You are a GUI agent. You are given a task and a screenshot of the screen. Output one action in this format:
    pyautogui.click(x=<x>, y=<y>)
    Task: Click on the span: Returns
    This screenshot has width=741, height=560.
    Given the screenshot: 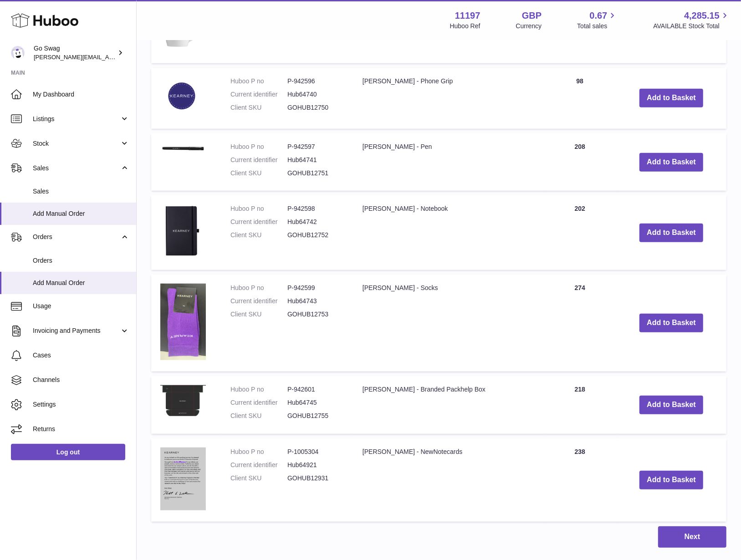 What is the action you would take?
    pyautogui.click(x=81, y=429)
    